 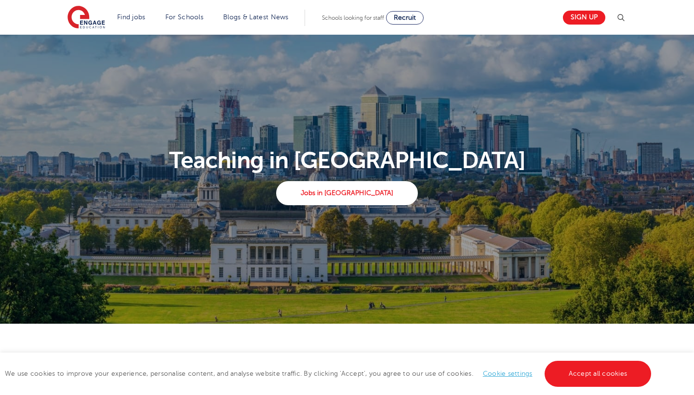 I want to click on a: Blogs & Latest News, so click(x=256, y=17).